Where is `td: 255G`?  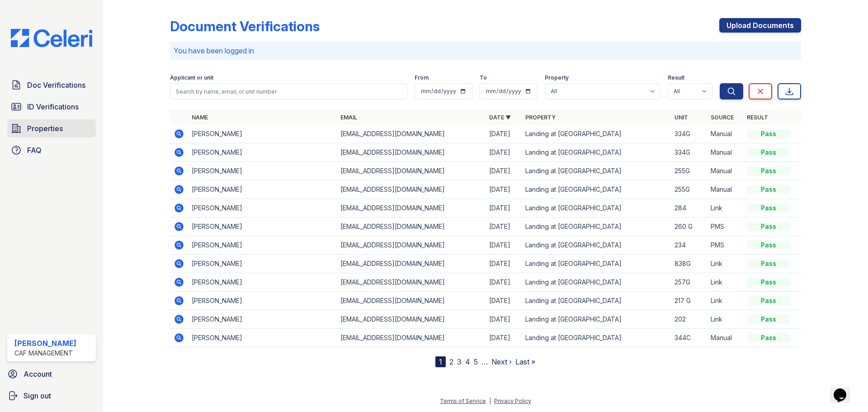
td: 255G is located at coordinates (689, 171).